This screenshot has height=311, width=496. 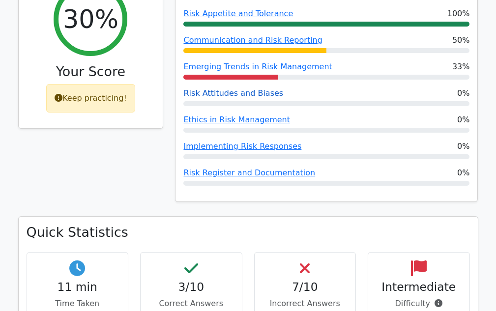 I want to click on h4: 7/10, so click(x=305, y=287).